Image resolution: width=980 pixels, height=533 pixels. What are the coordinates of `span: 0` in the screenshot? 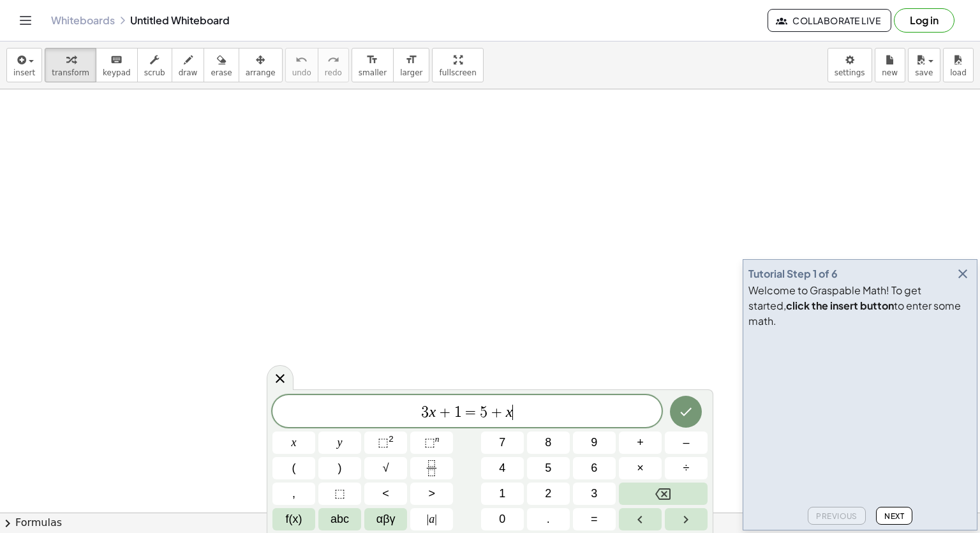 It's located at (502, 519).